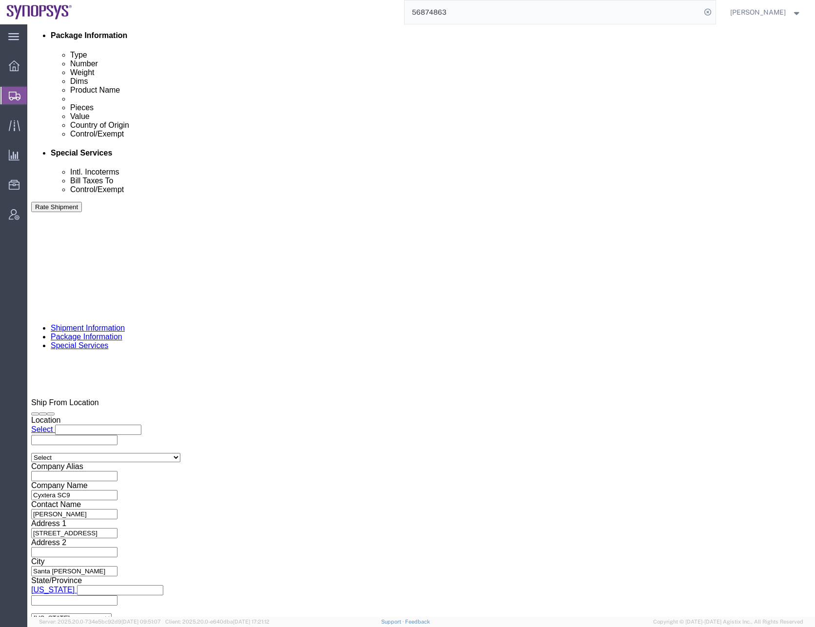 This screenshot has height=627, width=815. What do you see at coordinates (100, 622) in the screenshot?
I see `span: Server: 2025.20.0-734e5bc92d9` at bounding box center [100, 622].